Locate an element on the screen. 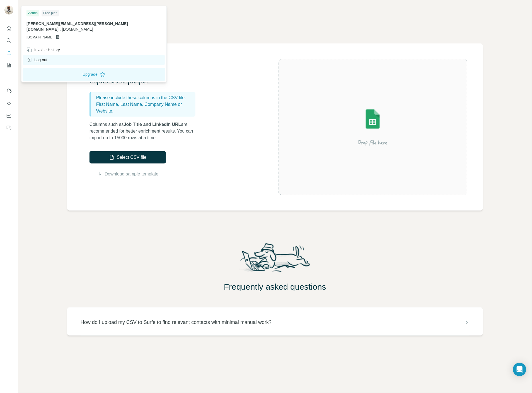  span: Job Title and LinkedIn URL is located at coordinates (153, 124).